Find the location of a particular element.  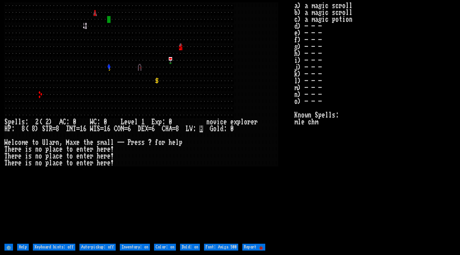

input: Keyboard hints: off is located at coordinates (54, 247).